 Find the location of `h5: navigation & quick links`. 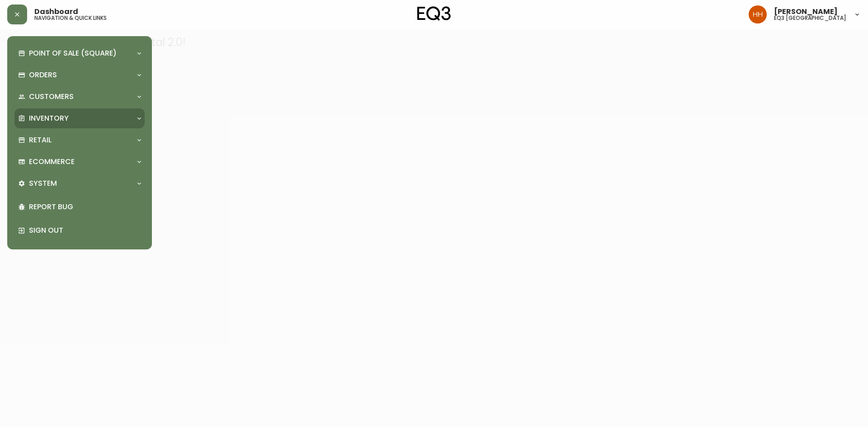

h5: navigation & quick links is located at coordinates (70, 18).